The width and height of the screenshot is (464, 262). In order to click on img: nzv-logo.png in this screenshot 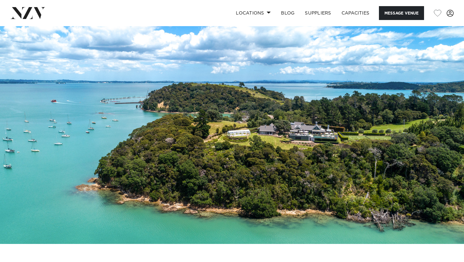, I will do `click(28, 13)`.